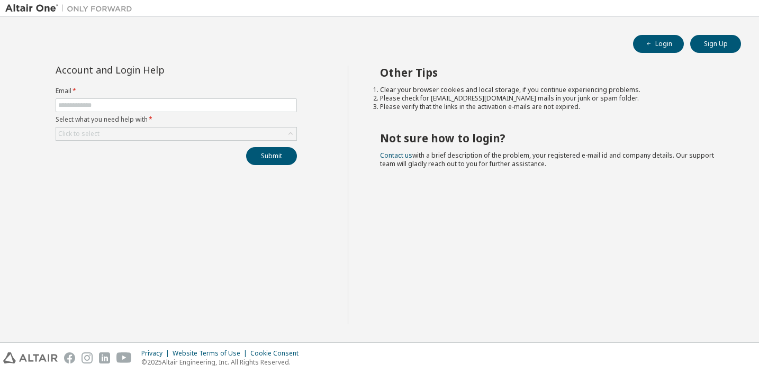  I want to click on div: Privacy, so click(157, 354).